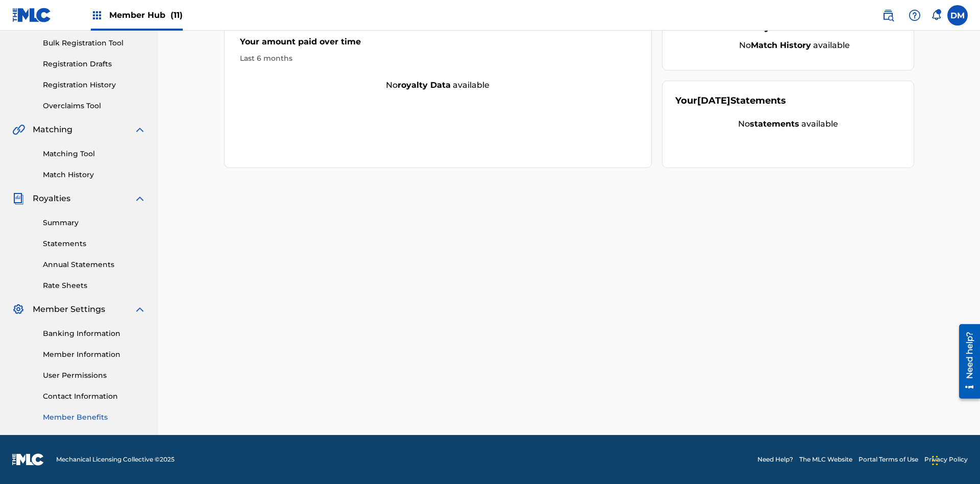  I want to click on a: Matching Tool, so click(95, 154).